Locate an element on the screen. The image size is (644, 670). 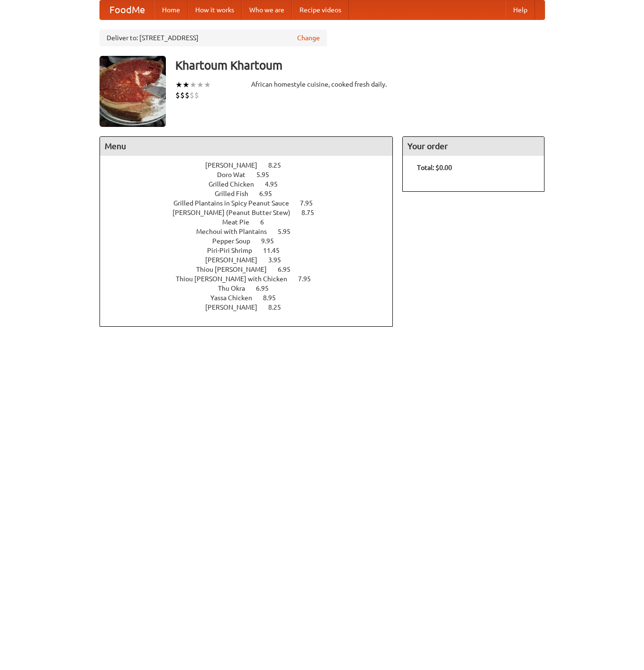
a: Home is located at coordinates (171, 10).